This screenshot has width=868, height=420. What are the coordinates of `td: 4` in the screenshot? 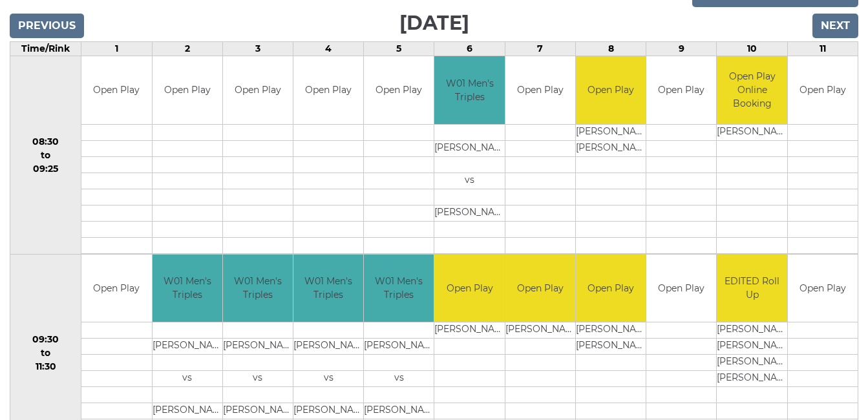 It's located at (328, 49).